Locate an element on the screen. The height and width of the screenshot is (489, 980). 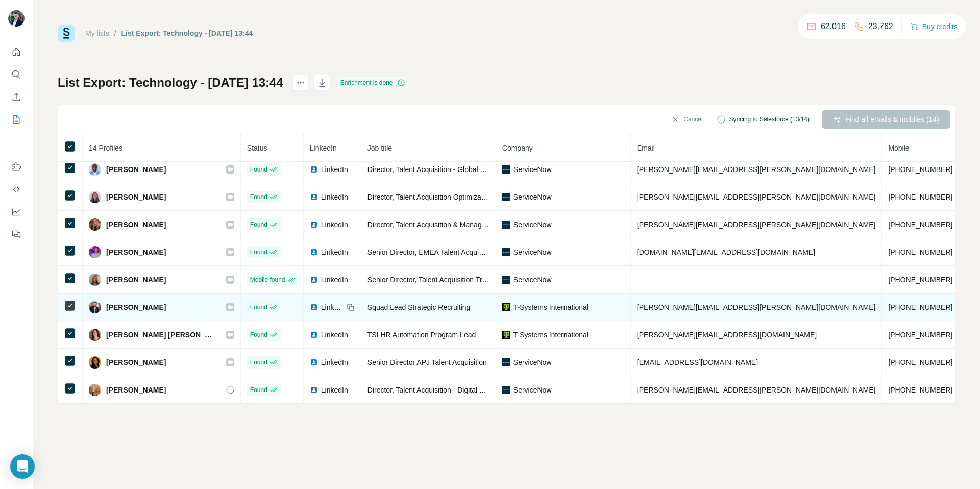
button: Search is located at coordinates (16, 75).